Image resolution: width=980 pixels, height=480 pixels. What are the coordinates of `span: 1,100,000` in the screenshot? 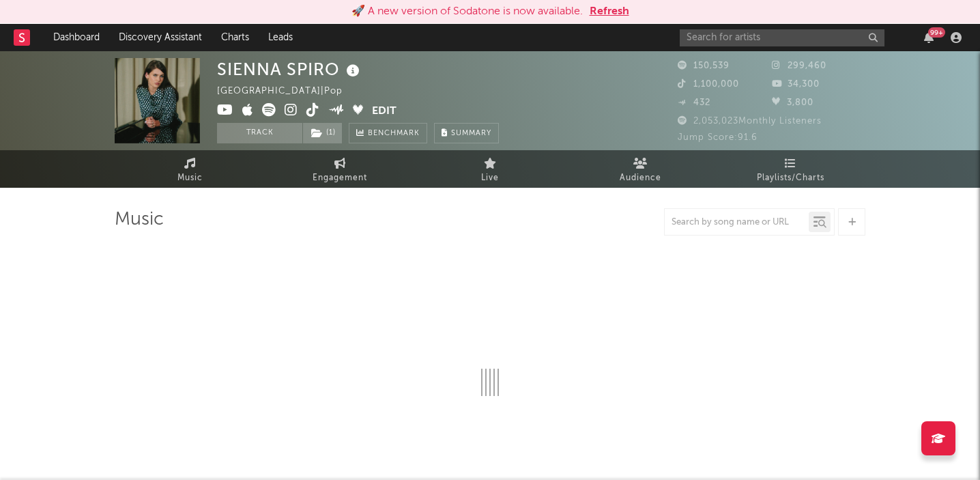 It's located at (708, 84).